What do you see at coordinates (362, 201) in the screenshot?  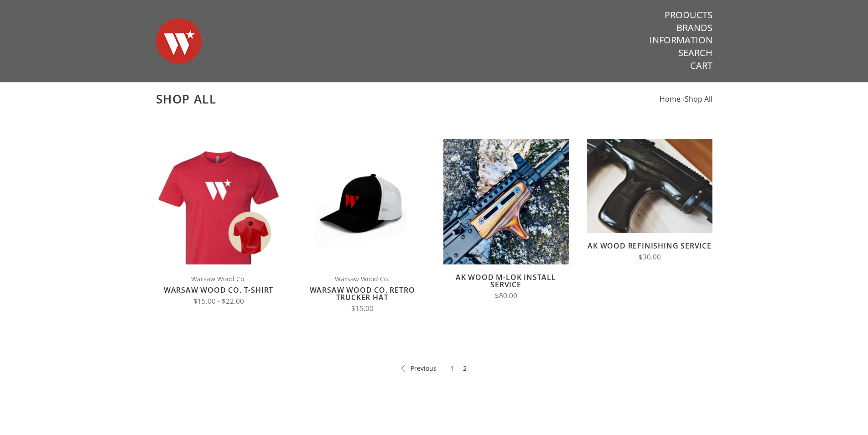 I see `img: Warsaw Wood Co. Retro Trucker Hat` at bounding box center [362, 201].